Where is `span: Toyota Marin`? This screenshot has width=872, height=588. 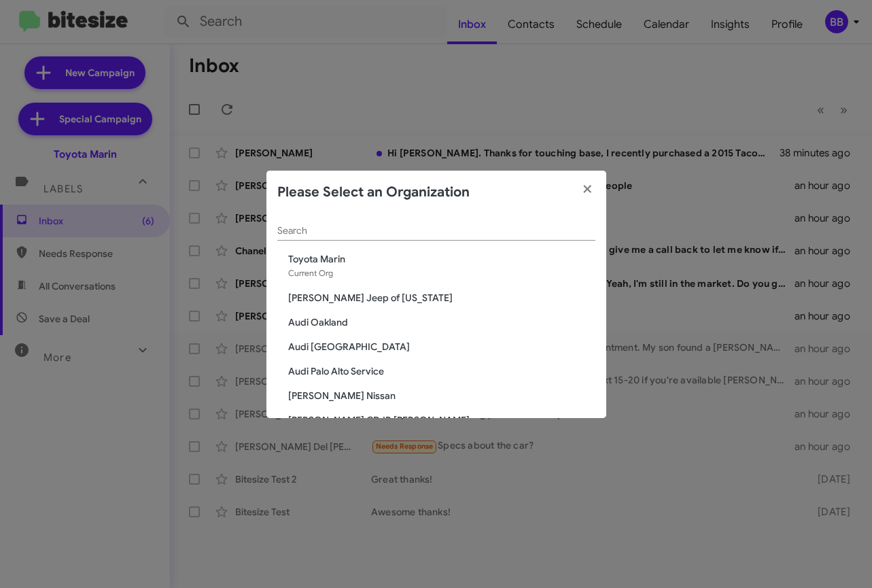 span: Toyota Marin is located at coordinates (442, 259).